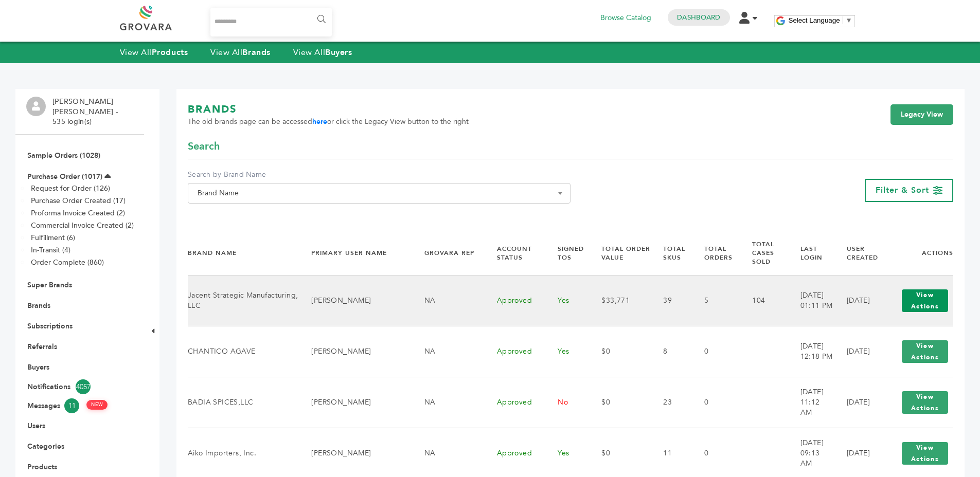 Image resolution: width=980 pixels, height=477 pixels. I want to click on span: 11, so click(71, 406).